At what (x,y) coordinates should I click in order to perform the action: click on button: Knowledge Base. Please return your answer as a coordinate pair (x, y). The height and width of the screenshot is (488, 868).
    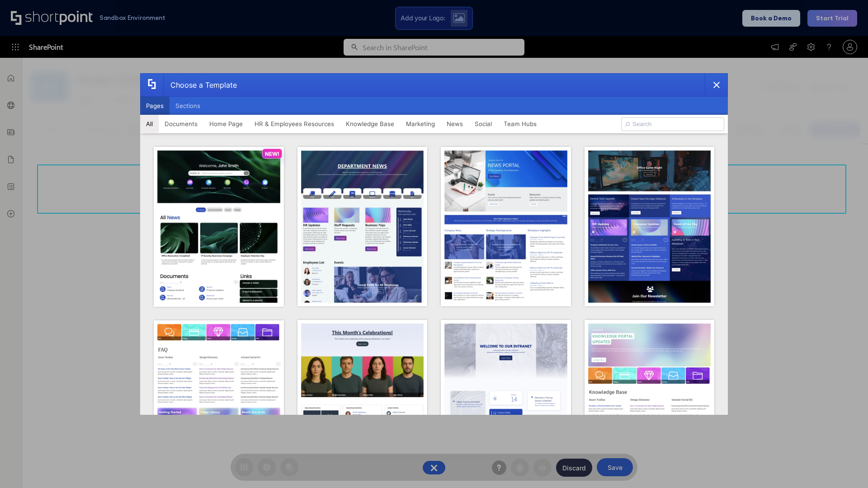
    Looking at the image, I should click on (370, 124).